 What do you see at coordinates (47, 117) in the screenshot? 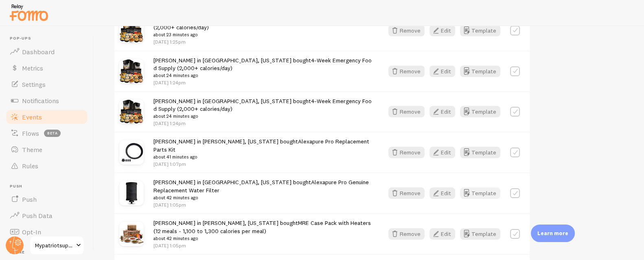
I see `a: Events` at bounding box center [47, 117].